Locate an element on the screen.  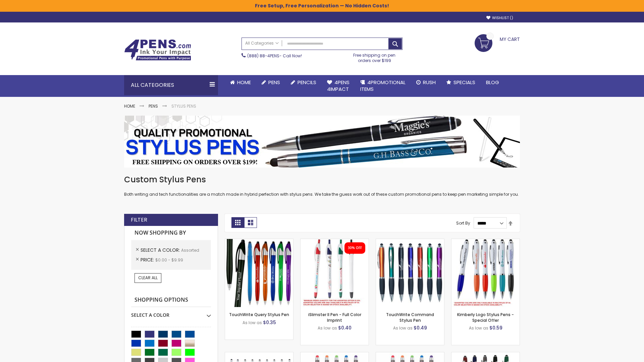
a: 4PROMOTIONALITEMS is located at coordinates (383, 86).